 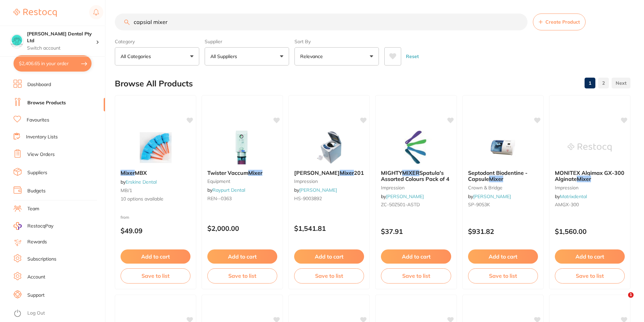 I want to click on p: All Categories, so click(x=137, y=56).